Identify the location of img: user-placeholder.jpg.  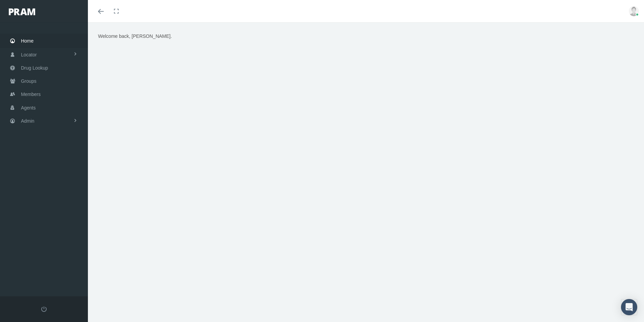
(634, 11).